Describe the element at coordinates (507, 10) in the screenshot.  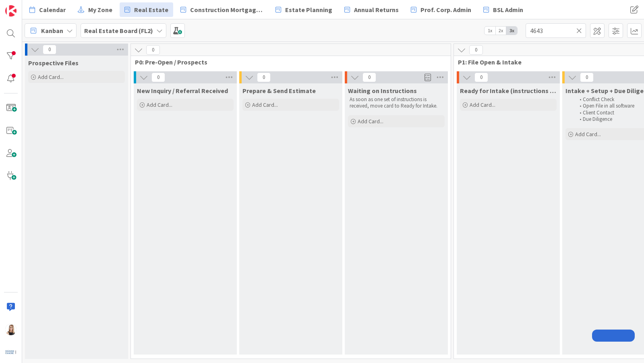
I see `span: BSL Admin` at that location.